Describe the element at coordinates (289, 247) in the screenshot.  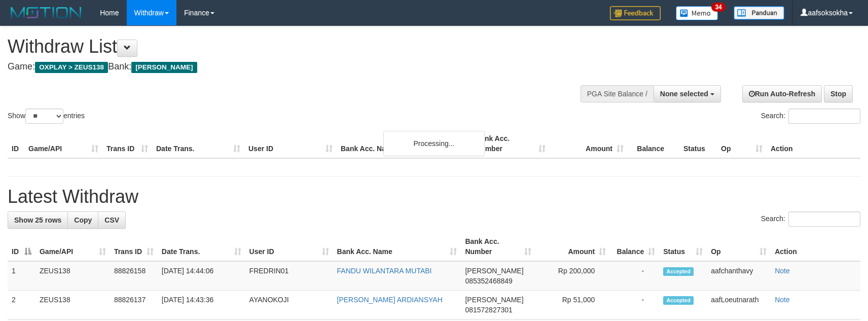
I see `th: User ID: activate to sort column ascending` at that location.